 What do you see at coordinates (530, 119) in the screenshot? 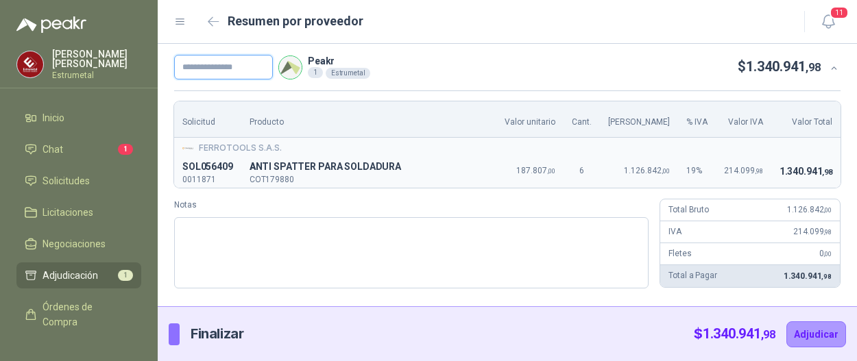
I see `th: Valor unitario` at bounding box center [530, 119].